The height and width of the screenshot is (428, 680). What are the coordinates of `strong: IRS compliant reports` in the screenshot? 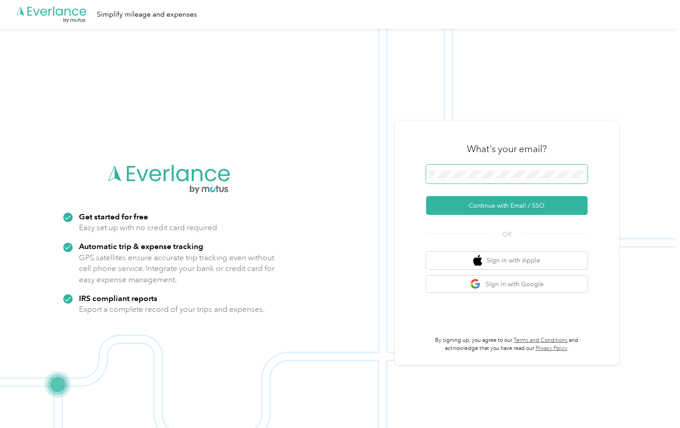 It's located at (118, 298).